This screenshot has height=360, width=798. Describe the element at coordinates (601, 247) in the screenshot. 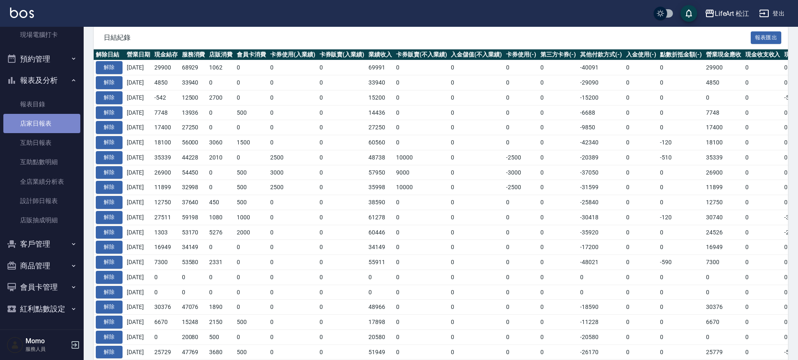

I see `td: -17200` at that location.